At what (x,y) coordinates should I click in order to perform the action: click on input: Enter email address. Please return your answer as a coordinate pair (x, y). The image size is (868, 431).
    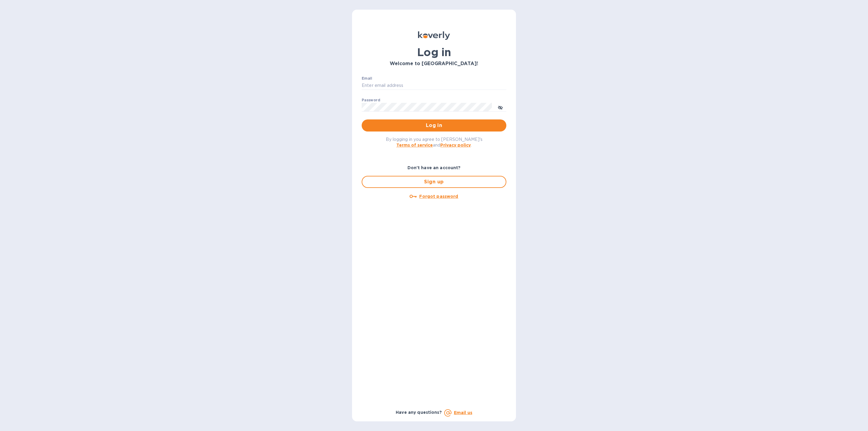
    Looking at the image, I should click on (434, 85).